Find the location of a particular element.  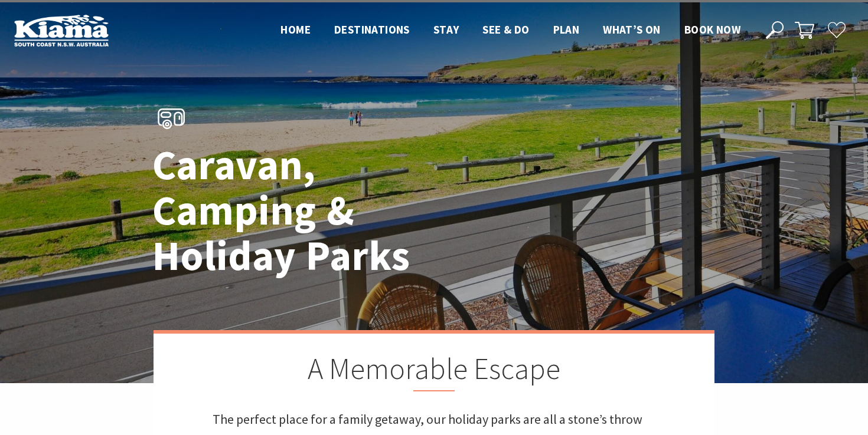

span: Plan is located at coordinates (566, 30).